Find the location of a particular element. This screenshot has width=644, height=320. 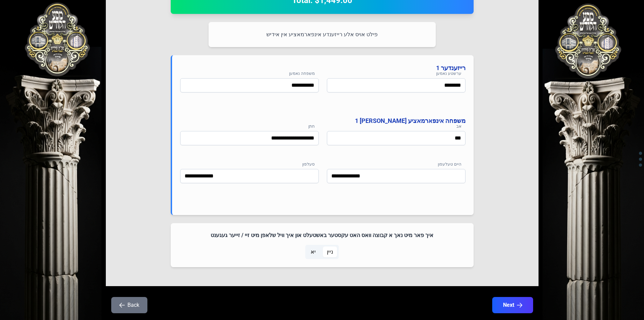

p-togglebutton: ניין is located at coordinates (330, 252).